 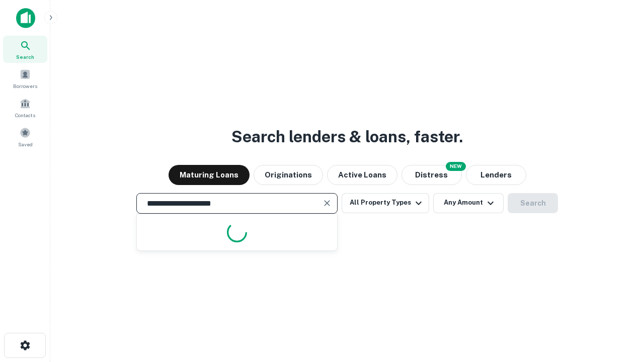 I want to click on div: Chat Widget, so click(x=619, y=306).